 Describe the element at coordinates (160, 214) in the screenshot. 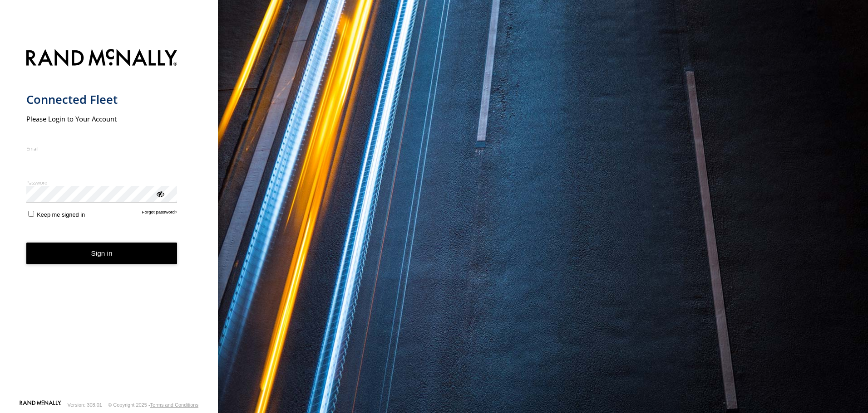

I see `a: Forgot password?` at that location.